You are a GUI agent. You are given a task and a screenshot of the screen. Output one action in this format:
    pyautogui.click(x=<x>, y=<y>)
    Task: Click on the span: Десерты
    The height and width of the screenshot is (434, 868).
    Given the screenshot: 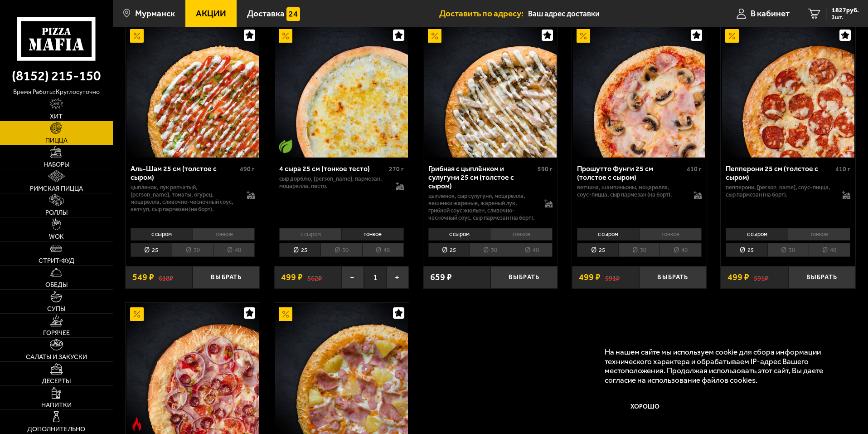 What is the action you would take?
    pyautogui.click(x=56, y=381)
    